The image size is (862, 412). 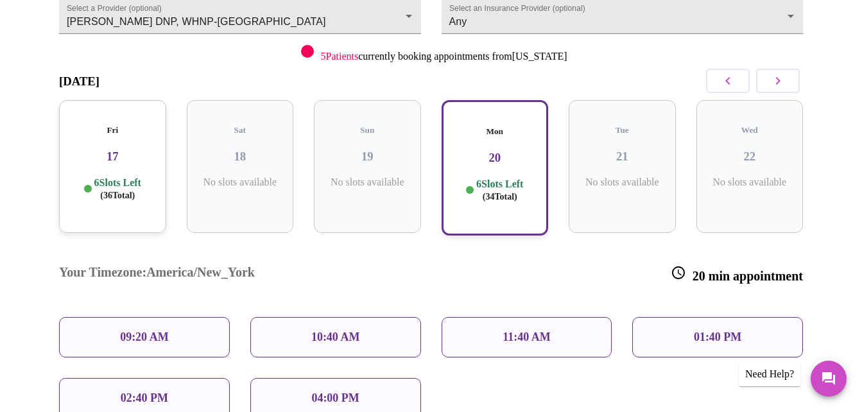 I want to click on h3: 20 min appointment, so click(x=737, y=274).